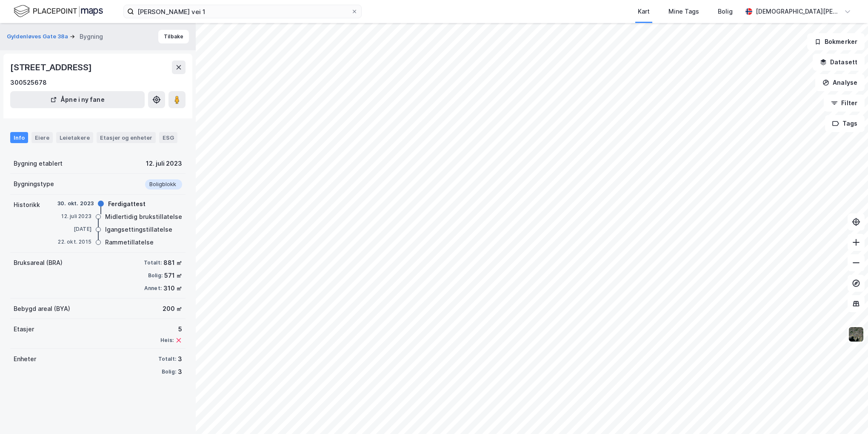  Describe the element at coordinates (139, 230) in the screenshot. I see `div: Igangsettingstillatelse` at that location.